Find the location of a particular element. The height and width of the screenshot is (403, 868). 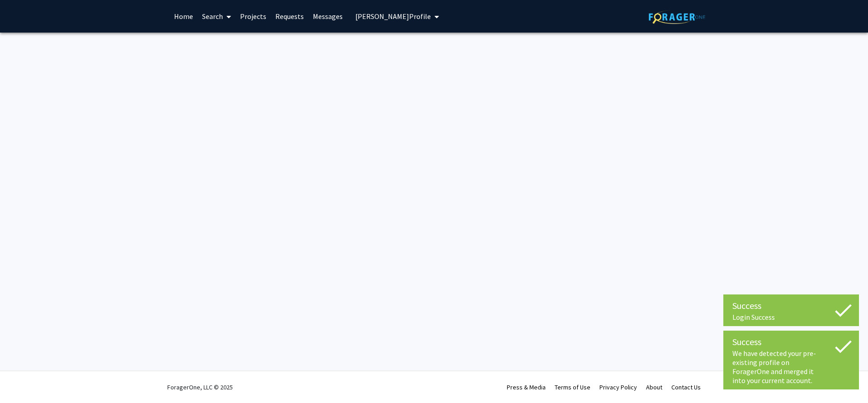

a: About is located at coordinates (654, 387).